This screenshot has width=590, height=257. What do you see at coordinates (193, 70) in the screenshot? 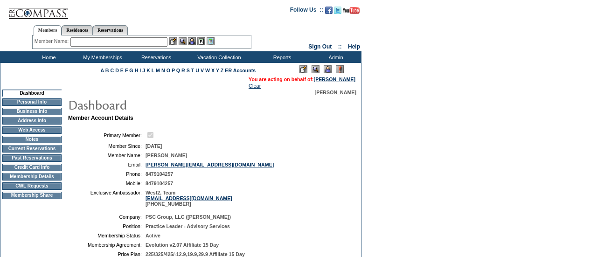
I see `a: T` at bounding box center [193, 70].